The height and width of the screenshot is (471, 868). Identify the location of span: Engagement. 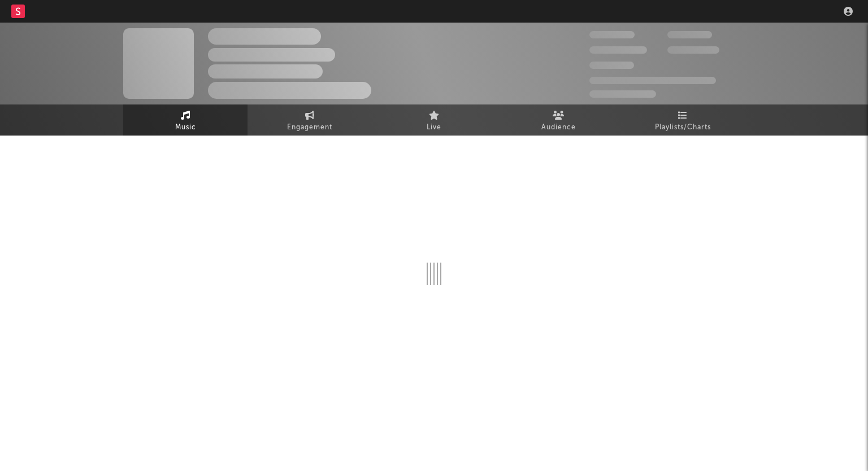
(310, 128).